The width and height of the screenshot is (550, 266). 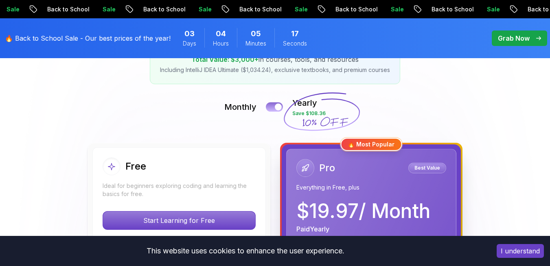 What do you see at coordinates (88, 38) in the screenshot?
I see `p: 🔥 Back to School Sale - Our best prices of the year!` at bounding box center [88, 38].